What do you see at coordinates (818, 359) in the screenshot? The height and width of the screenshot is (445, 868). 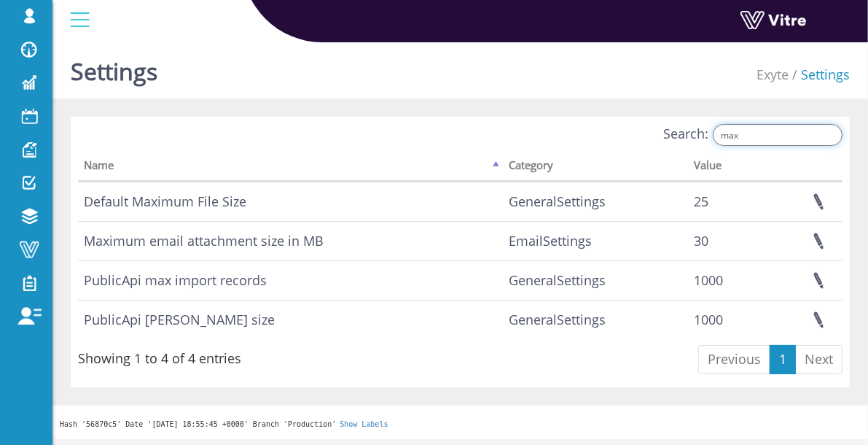 I see `a: Next` at bounding box center [818, 359].